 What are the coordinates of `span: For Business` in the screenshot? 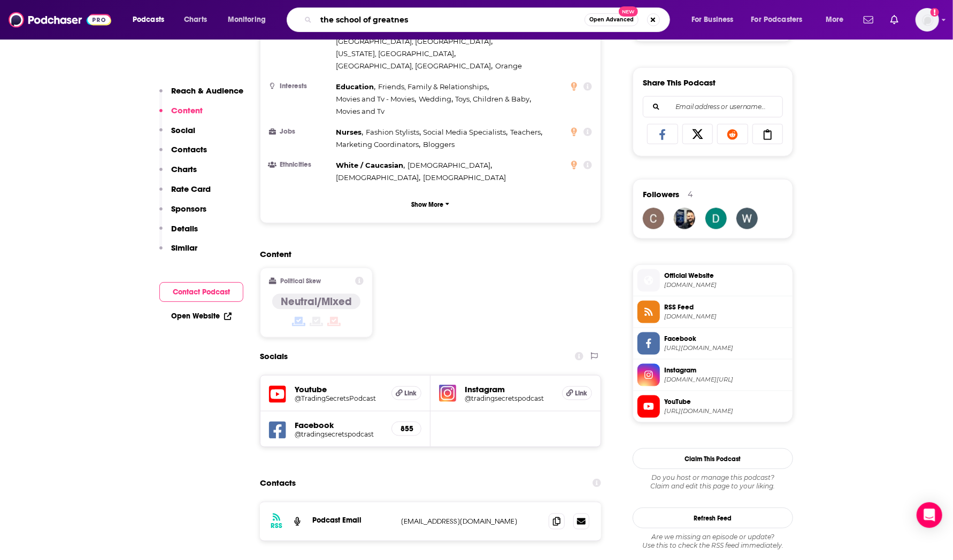 It's located at (713, 19).